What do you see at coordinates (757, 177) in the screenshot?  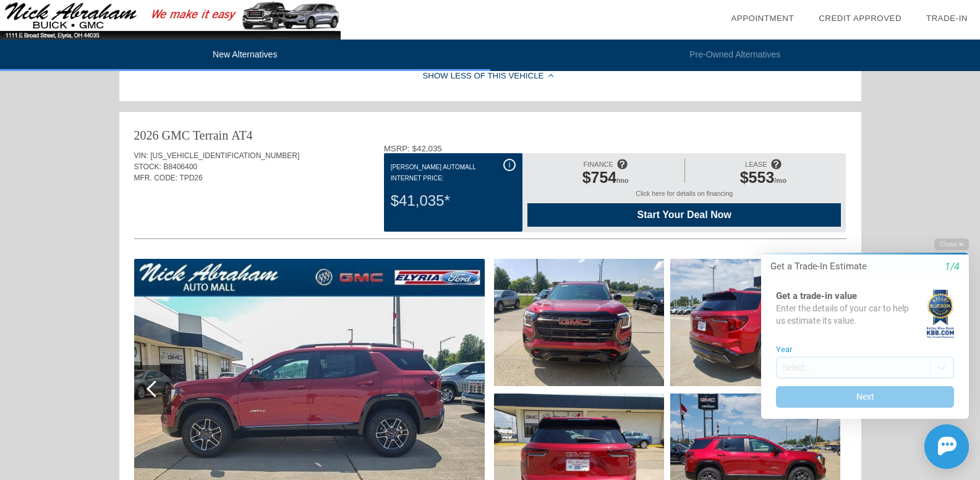 I see `span: $553` at bounding box center [757, 177].